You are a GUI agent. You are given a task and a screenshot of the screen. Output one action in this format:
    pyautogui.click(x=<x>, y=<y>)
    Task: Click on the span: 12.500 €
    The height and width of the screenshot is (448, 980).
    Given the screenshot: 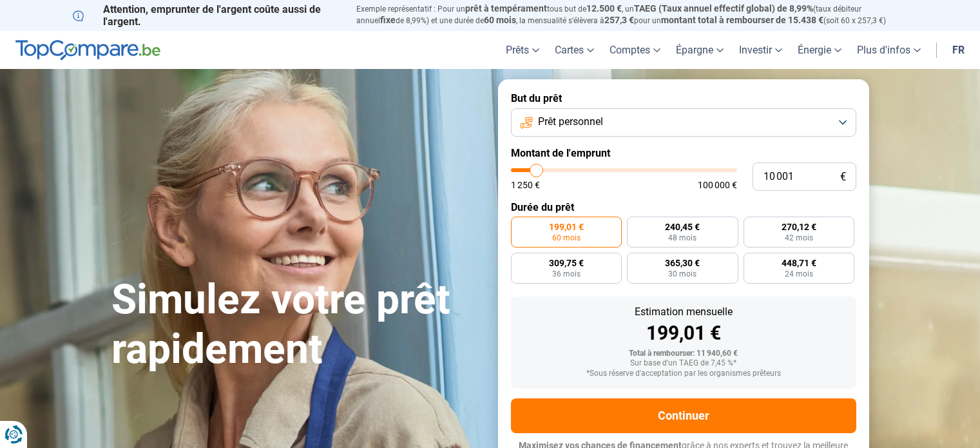 What is the action you would take?
    pyautogui.click(x=604, y=8)
    